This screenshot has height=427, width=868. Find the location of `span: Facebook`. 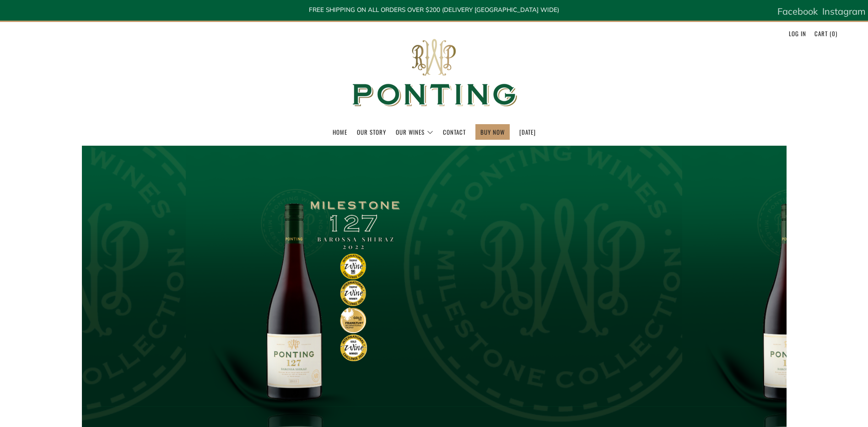

span: Facebook is located at coordinates (797, 11).